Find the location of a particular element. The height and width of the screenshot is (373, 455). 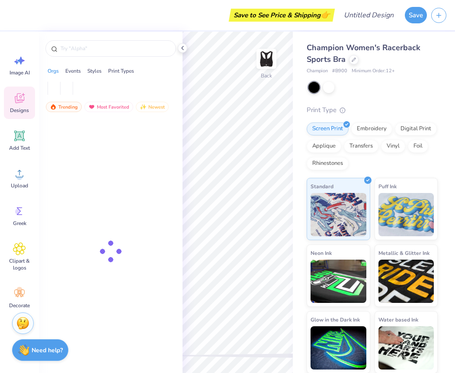

input: Untitled Design is located at coordinates (368, 15).